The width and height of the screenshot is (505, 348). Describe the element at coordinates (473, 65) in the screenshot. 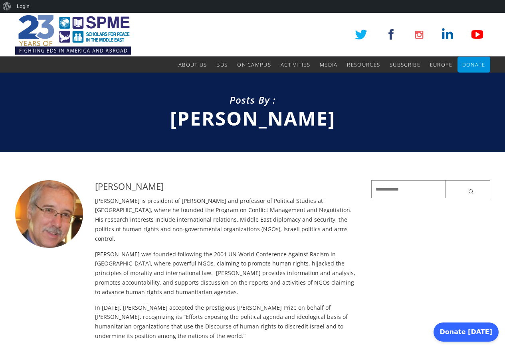

I see `span: Donate` at that location.